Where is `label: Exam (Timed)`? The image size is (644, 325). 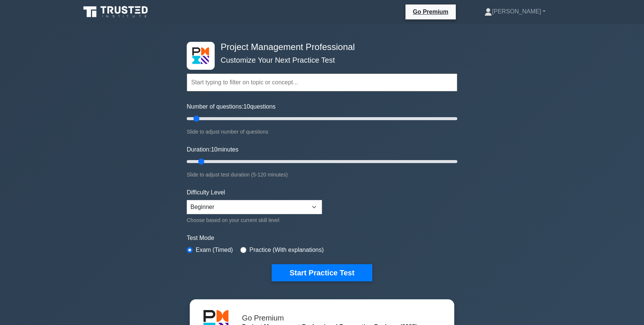
label: Exam (Timed) is located at coordinates (214, 250).